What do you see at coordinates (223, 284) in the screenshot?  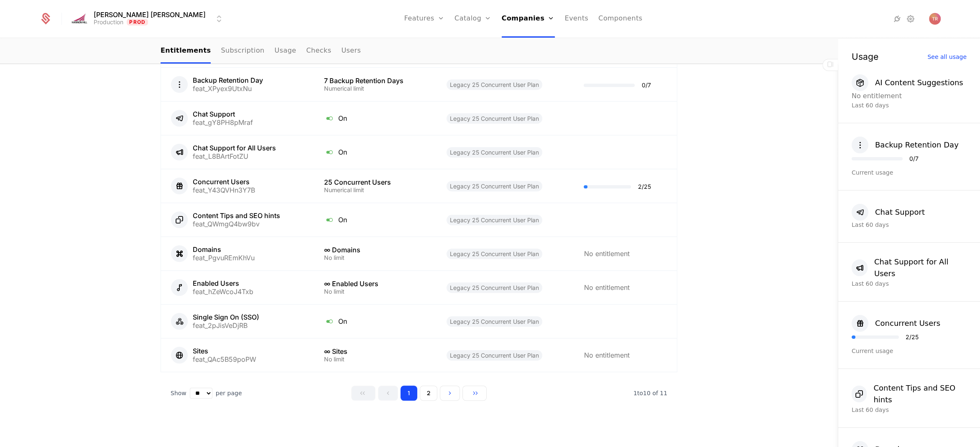 I see `div: Enabled Users` at bounding box center [223, 284].